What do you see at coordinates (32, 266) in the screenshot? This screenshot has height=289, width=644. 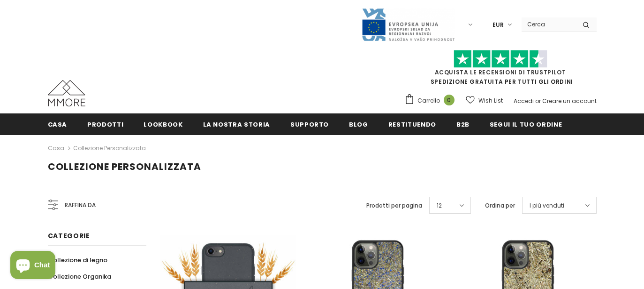 I see `inbox-online-store-chat: Shopify online store chat` at bounding box center [32, 266].